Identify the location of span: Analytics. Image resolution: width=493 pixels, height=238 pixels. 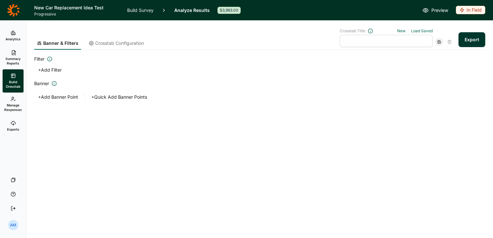
(13, 39).